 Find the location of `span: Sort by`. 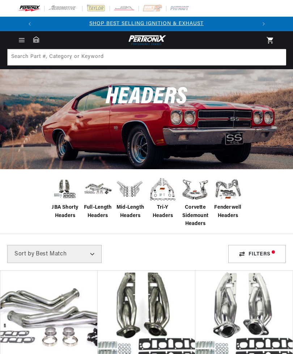

span: Sort by is located at coordinates (24, 254).